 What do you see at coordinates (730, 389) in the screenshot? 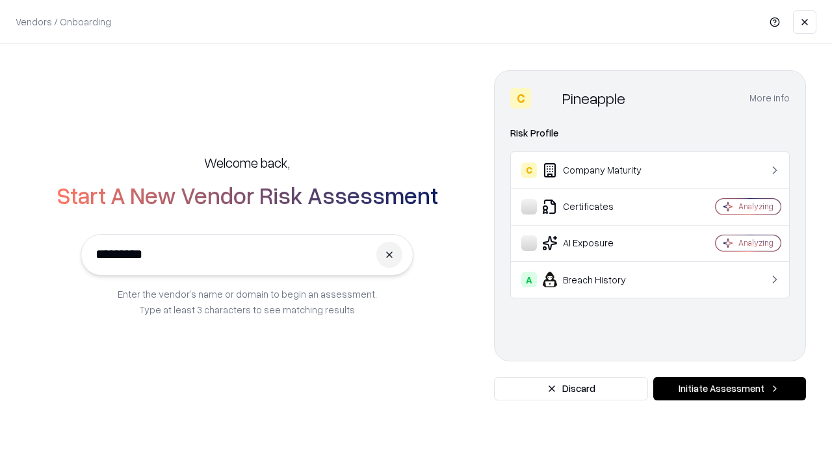
I see `button: Initiate Assessment` at bounding box center [730, 389].